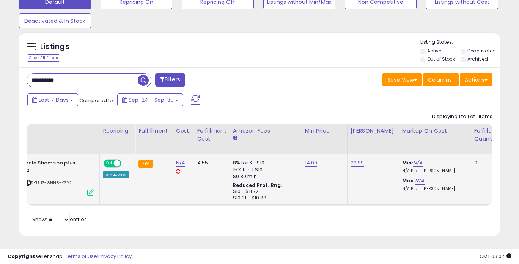 The height and width of the screenshot is (264, 519). I want to click on a: Terms of Use, so click(81, 256).